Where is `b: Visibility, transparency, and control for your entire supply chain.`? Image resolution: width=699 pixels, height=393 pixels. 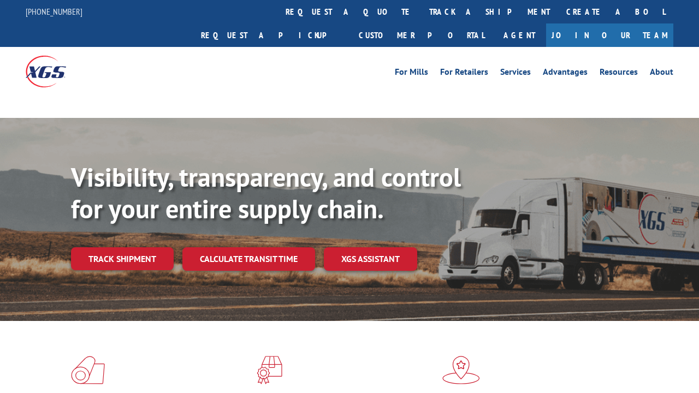
b: Visibility, transparency, and control for your entire supply chain. is located at coordinates (266, 193).